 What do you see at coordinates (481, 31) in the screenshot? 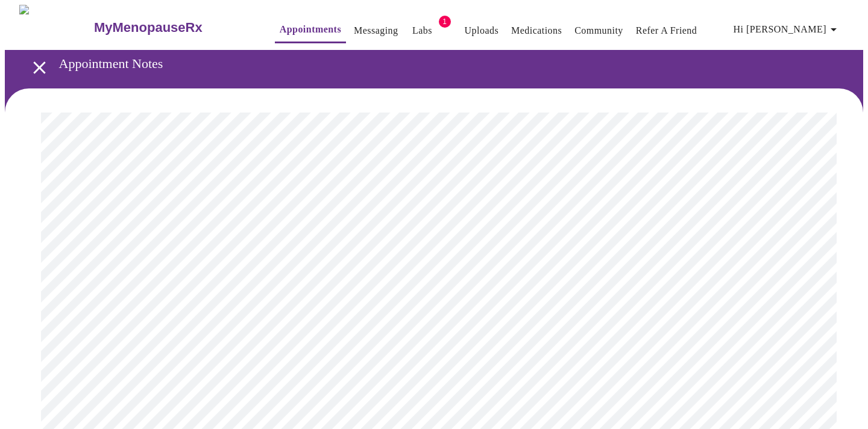
I see `a: Uploads` at bounding box center [481, 31].